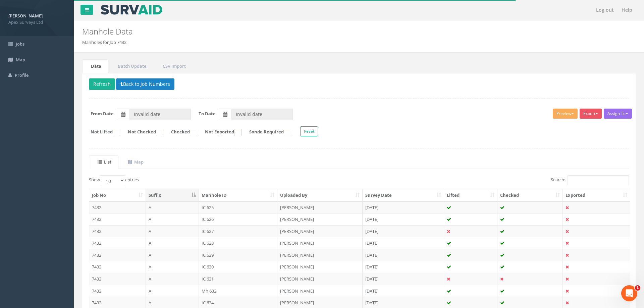 The image size is (644, 308). What do you see at coordinates (238, 255) in the screenshot?
I see `td: IC 629` at bounding box center [238, 255].